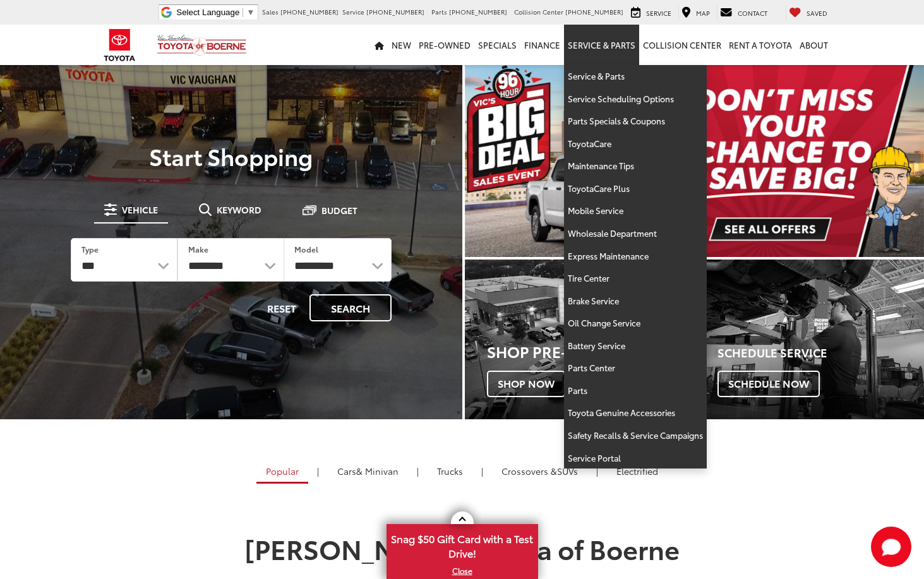 This screenshot has height=579, width=924. I want to click on a: Wholesale Department, so click(635, 234).